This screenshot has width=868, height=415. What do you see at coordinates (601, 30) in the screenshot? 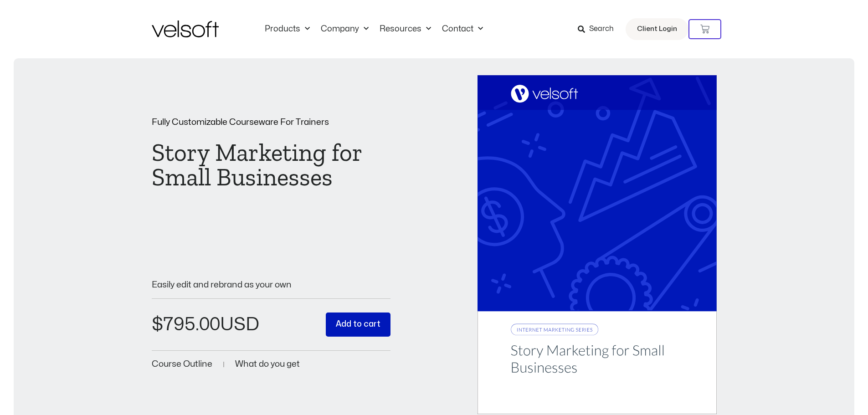
I see `span: Search` at bounding box center [601, 30].